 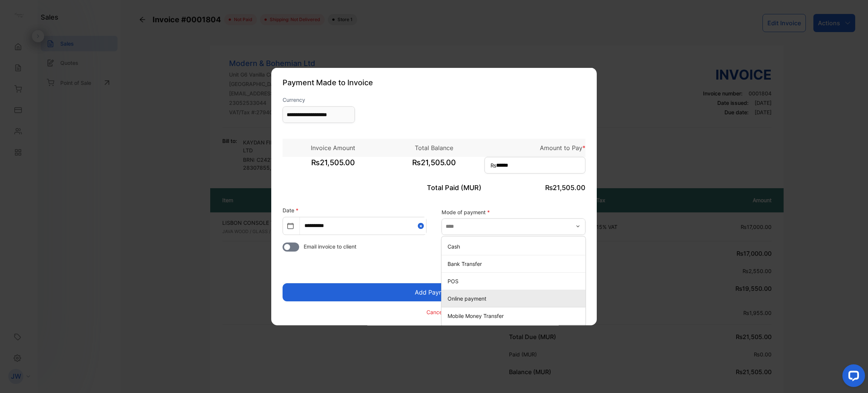 What do you see at coordinates (515, 246) in the screenshot?
I see `p: Cash` at bounding box center [515, 246].